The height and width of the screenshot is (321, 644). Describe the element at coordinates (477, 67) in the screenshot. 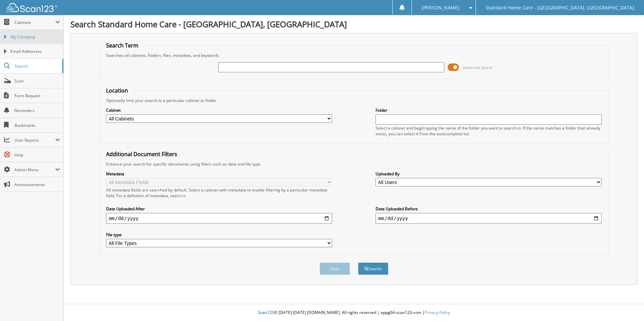

I see `span: Advanced Search` at that location.